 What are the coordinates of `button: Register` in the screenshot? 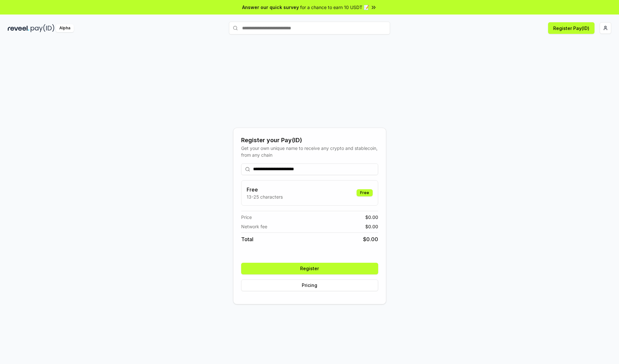 It's located at (309, 269).